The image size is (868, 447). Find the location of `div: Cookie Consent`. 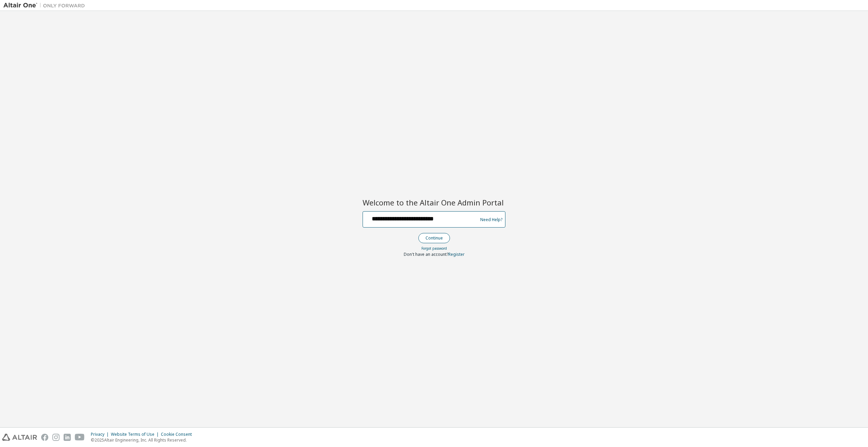

div: Cookie Consent is located at coordinates (178, 434).